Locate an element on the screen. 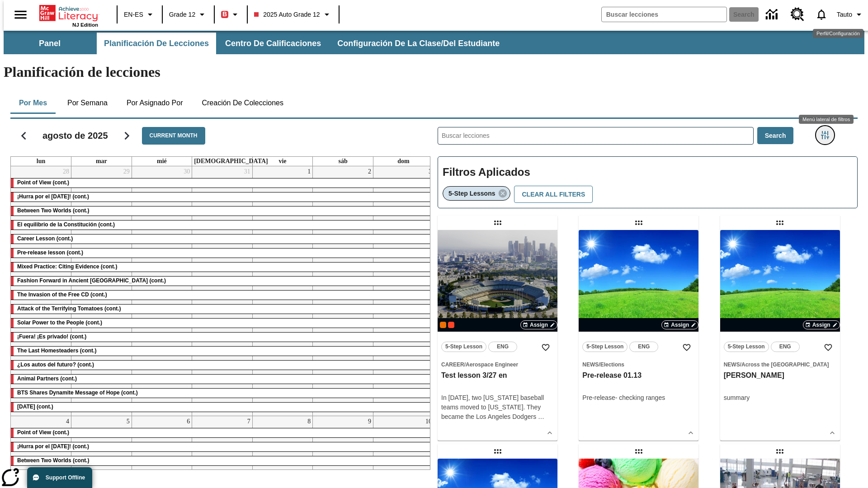 The width and height of the screenshot is (868, 488). button: Menú lateral de filtros is located at coordinates (825, 135).